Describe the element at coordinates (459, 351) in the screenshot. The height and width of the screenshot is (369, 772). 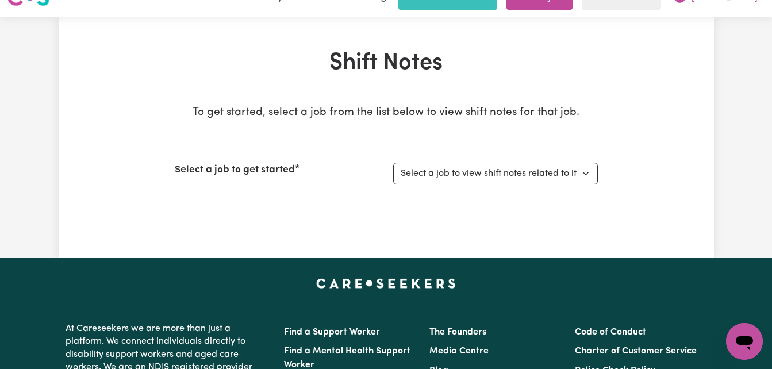
I see `a: Media Centre` at that location.